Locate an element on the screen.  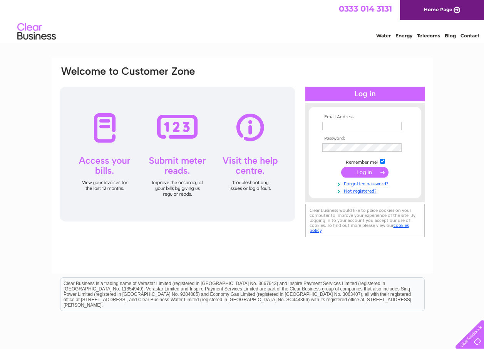
a: Forgotten password? is located at coordinates (366, 183).